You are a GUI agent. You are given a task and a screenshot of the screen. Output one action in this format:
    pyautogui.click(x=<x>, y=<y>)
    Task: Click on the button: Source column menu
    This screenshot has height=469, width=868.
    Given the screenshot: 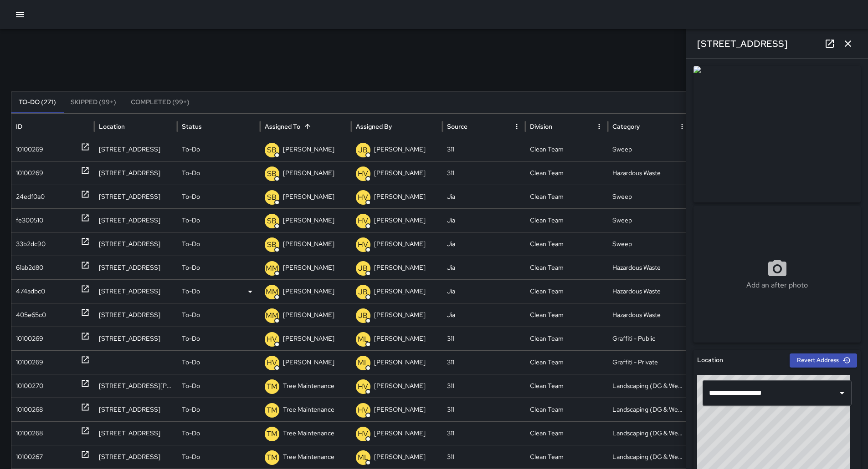 What is the action you would take?
    pyautogui.click(x=516, y=127)
    